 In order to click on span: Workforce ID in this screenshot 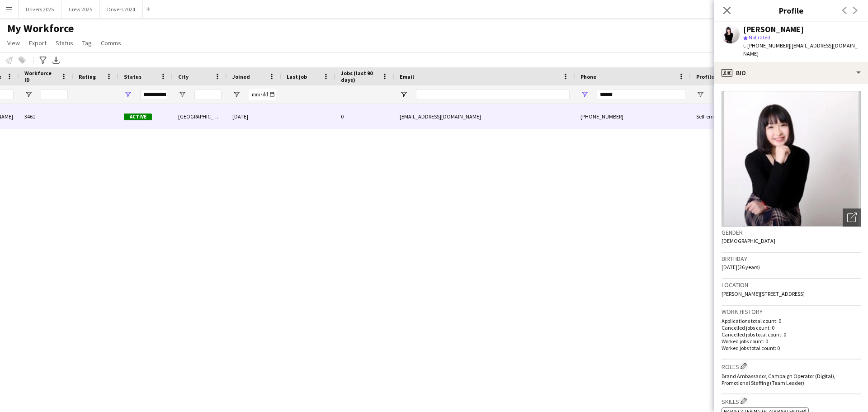, I will do `click(40, 77)`.